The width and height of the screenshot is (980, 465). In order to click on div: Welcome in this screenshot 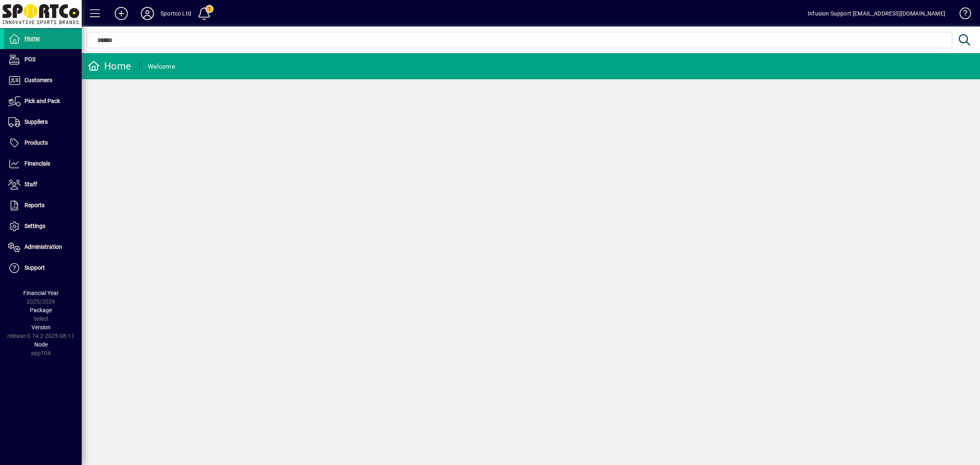, I will do `click(162, 66)`.